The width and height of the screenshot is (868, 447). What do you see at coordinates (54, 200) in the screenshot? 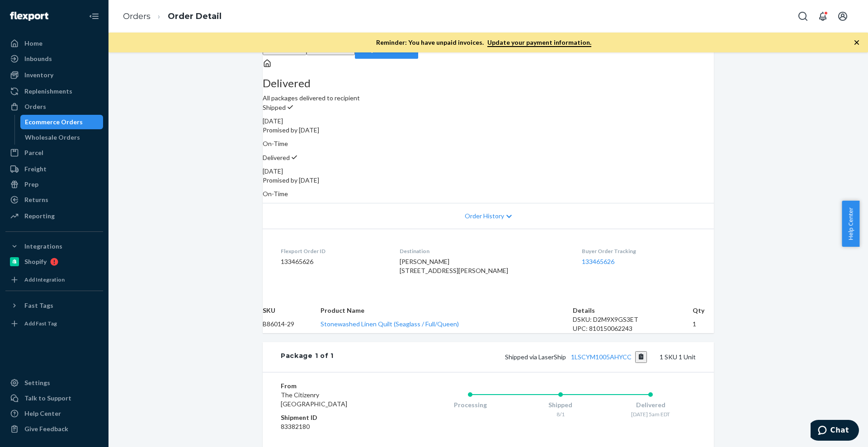
I see `a: Returns` at bounding box center [54, 200].